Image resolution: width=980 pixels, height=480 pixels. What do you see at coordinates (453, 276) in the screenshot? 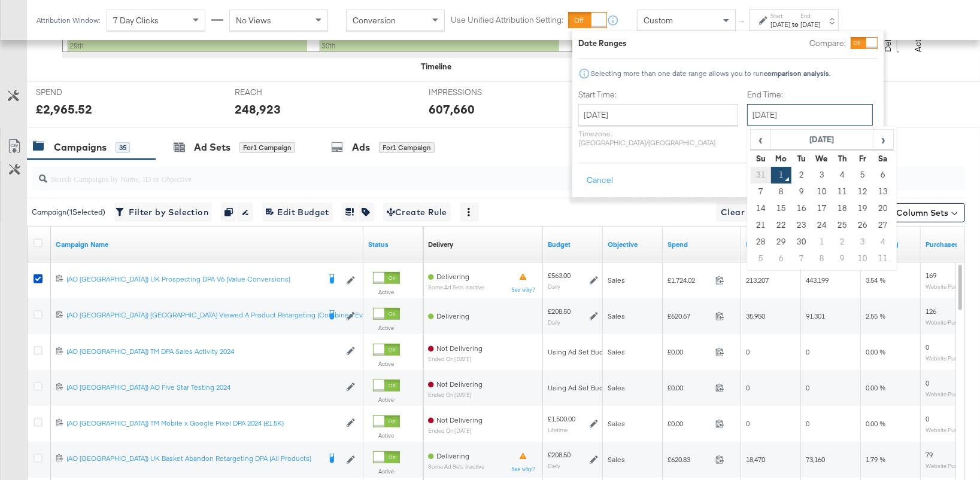
I see `span: Delivering` at bounding box center [453, 276].